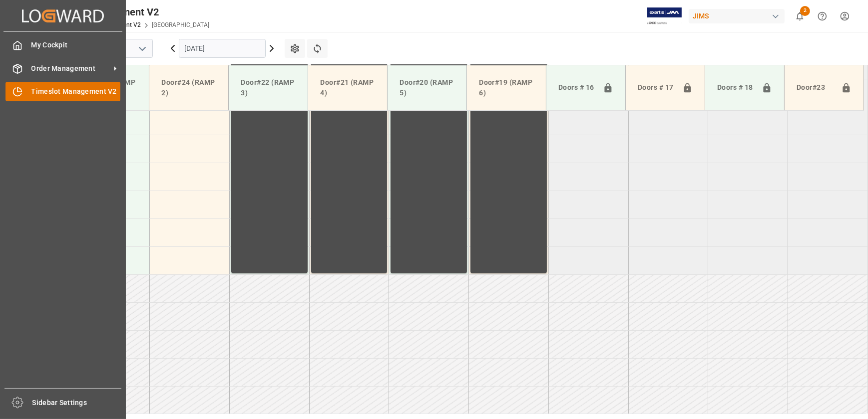 This screenshot has height=419, width=868. Describe the element at coordinates (664, 16) in the screenshot. I see `img: Exertis%20JAM%20-%20Email%20Logo.jpg_1722504956.jpg` at that location.